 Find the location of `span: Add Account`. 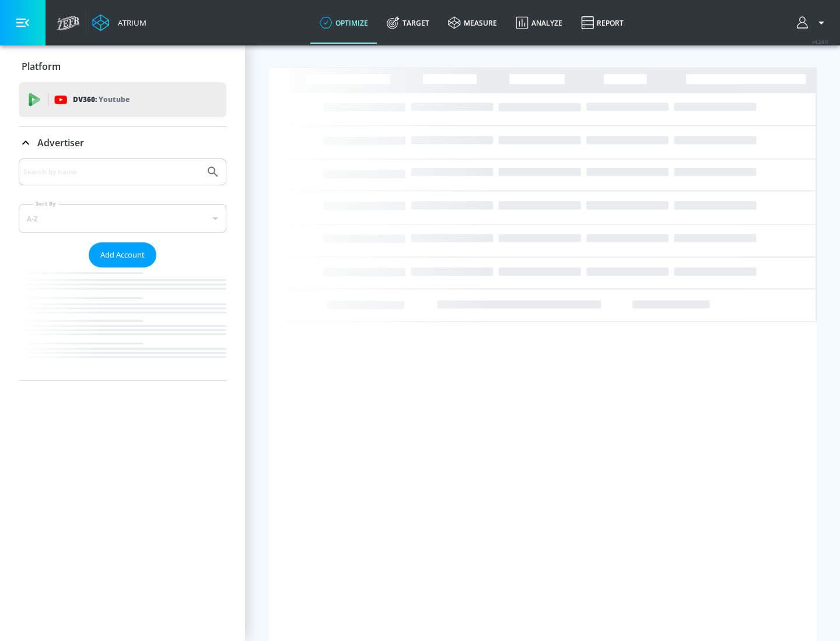

span: Add Account is located at coordinates (123, 255).